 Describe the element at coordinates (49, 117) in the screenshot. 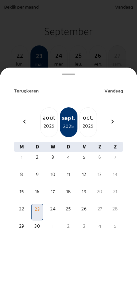

I see `div: août` at that location.